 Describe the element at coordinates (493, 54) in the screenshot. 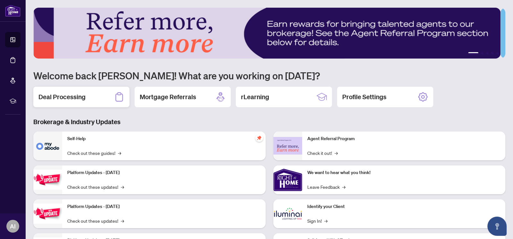

I see `button: 4` at that location.